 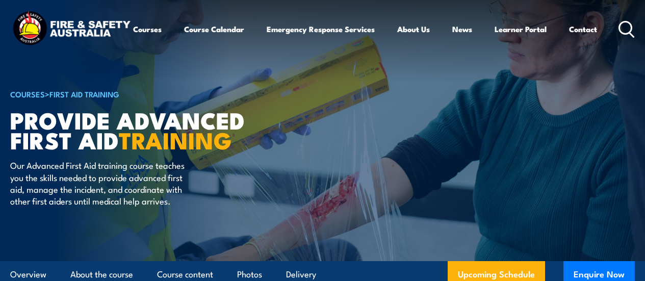 What do you see at coordinates (176, 139) in the screenshot?
I see `strong: TRAINING` at bounding box center [176, 139].